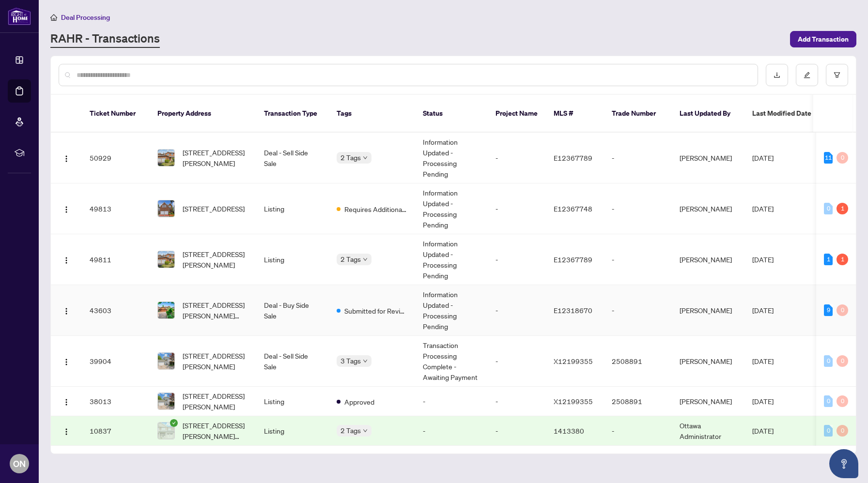 The image size is (868, 483). I want to click on td: 43603, so click(115, 311).